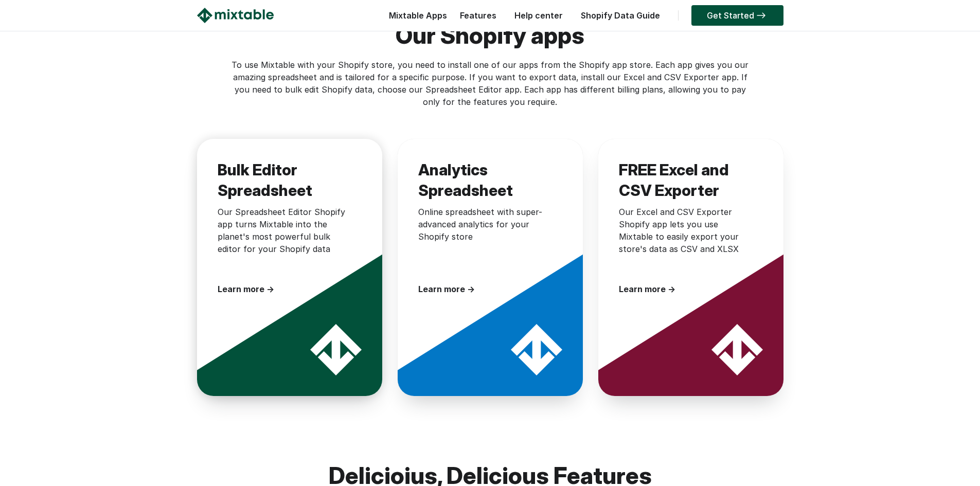 The image size is (980, 486). What do you see at coordinates (737, 15) in the screenshot?
I see `a: Get Started` at bounding box center [737, 15].